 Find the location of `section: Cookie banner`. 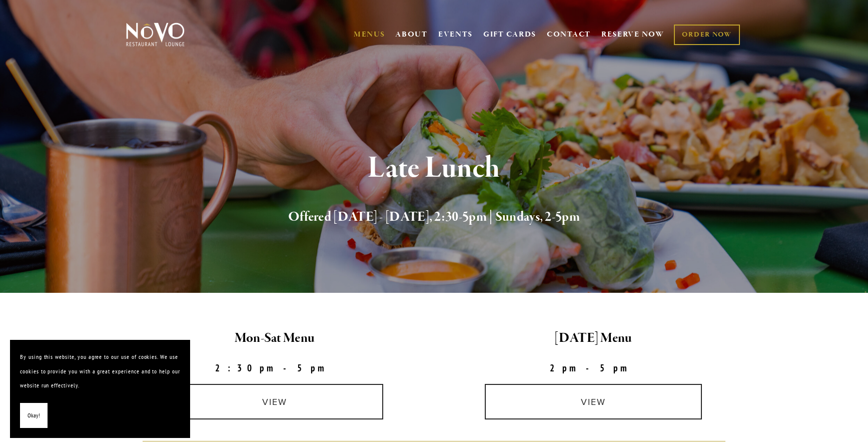

section: Cookie banner is located at coordinates (100, 389).